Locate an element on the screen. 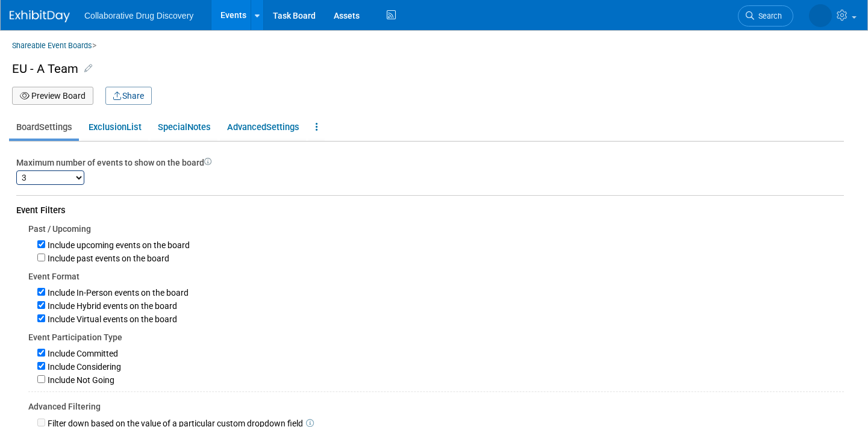  span: Board is located at coordinates (28, 127).